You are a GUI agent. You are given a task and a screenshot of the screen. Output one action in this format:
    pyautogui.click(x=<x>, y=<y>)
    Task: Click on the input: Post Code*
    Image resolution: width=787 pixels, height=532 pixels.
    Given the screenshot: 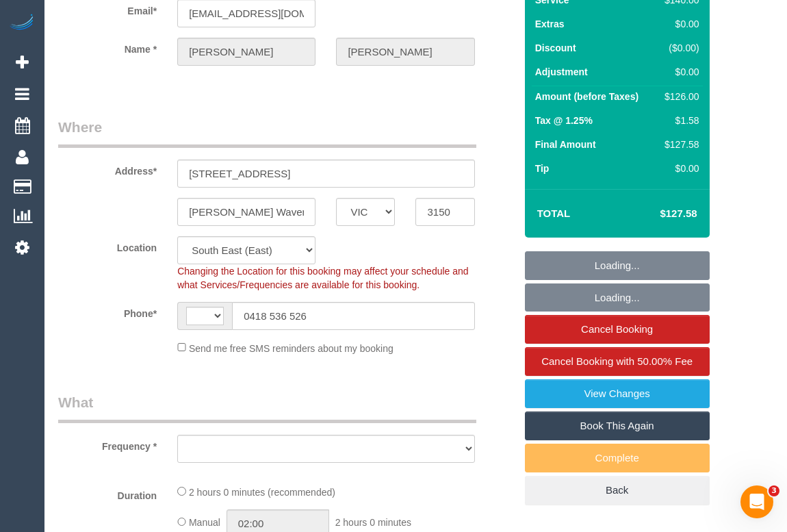 What is the action you would take?
    pyautogui.click(x=445, y=212)
    